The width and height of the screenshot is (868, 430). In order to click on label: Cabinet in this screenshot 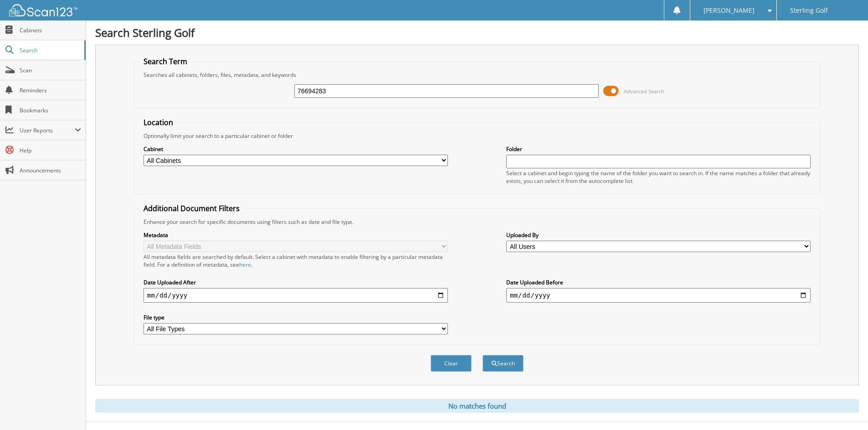, I will do `click(295, 149)`.